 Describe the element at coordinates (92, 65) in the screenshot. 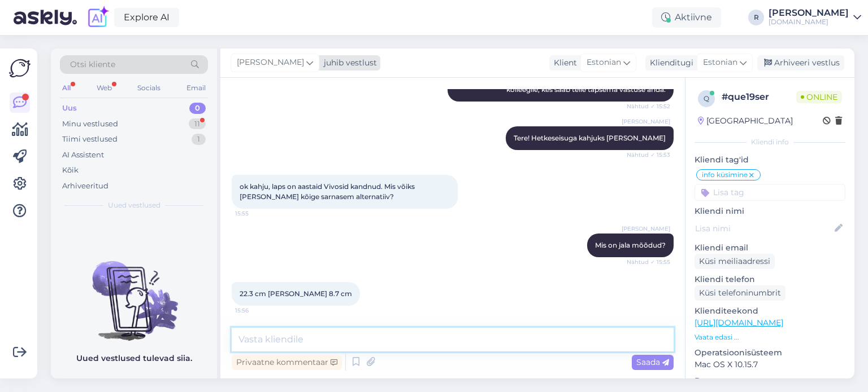

I see `span: Otsi kliente` at that location.